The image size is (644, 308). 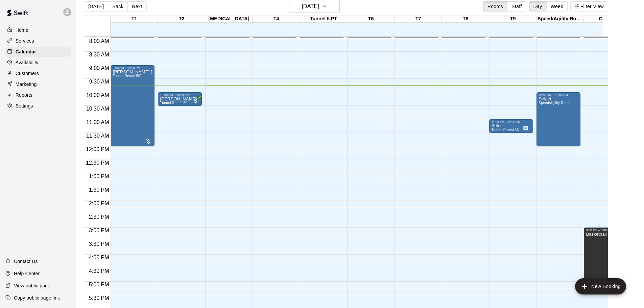 What do you see at coordinates (495, 6) in the screenshot?
I see `button: Rooms` at bounding box center [495, 6].